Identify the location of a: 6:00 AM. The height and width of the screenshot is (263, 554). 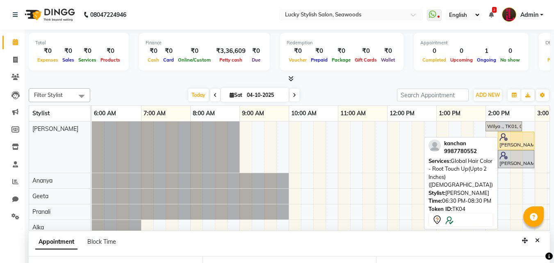
(105, 113).